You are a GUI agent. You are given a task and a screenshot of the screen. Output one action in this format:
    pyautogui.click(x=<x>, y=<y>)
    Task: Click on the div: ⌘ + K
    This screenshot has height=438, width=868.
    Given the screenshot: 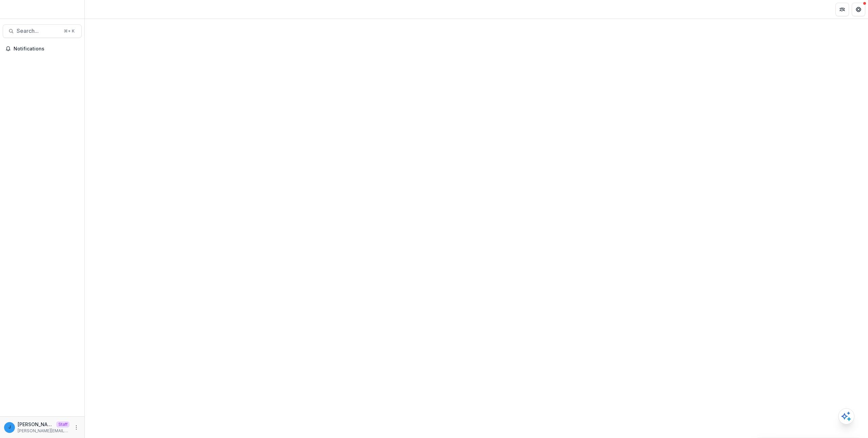 What is the action you would take?
    pyautogui.click(x=69, y=31)
    